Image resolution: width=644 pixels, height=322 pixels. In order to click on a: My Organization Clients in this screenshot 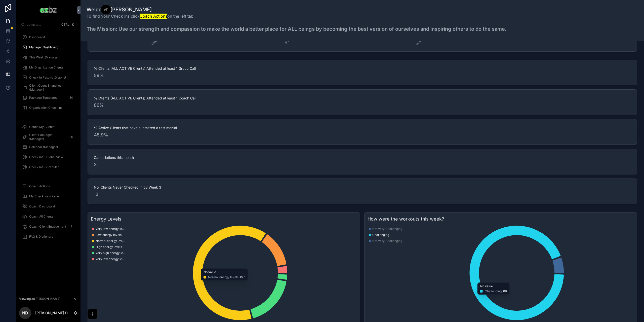, I will do `click(48, 67)`.